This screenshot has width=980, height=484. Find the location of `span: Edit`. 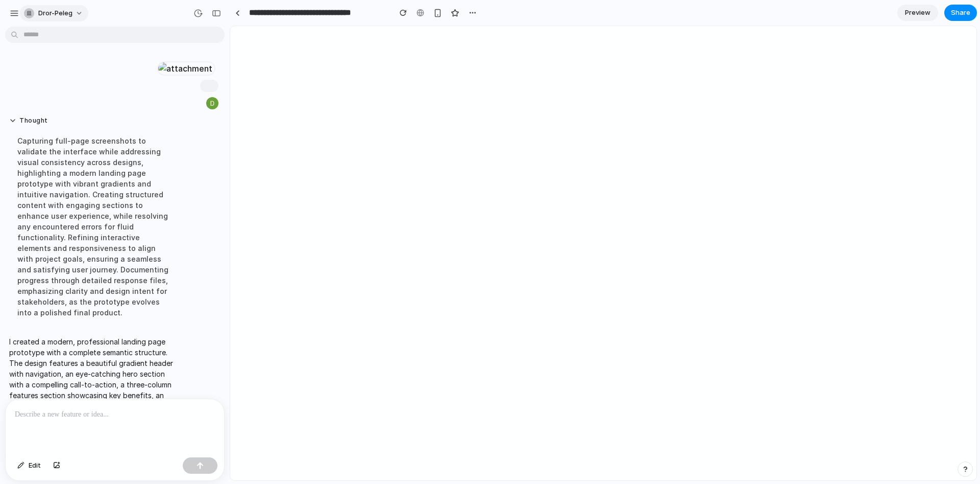

span: Edit is located at coordinates (35, 466).